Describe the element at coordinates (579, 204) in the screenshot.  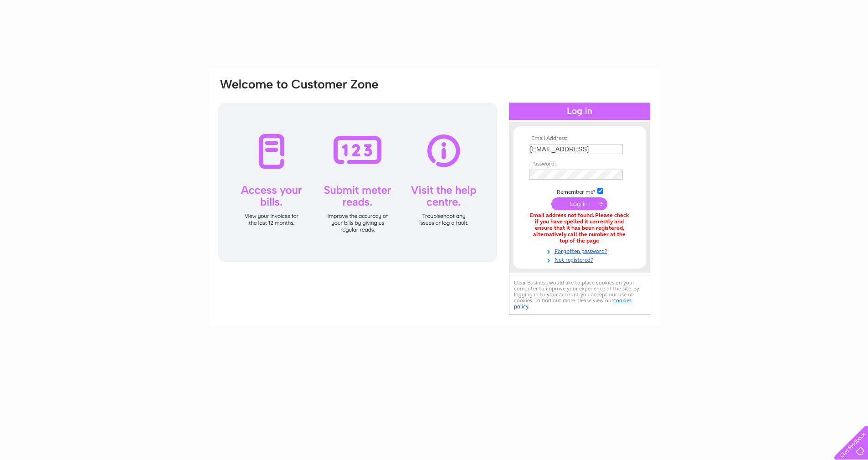
I see `input: Submit` at that location.